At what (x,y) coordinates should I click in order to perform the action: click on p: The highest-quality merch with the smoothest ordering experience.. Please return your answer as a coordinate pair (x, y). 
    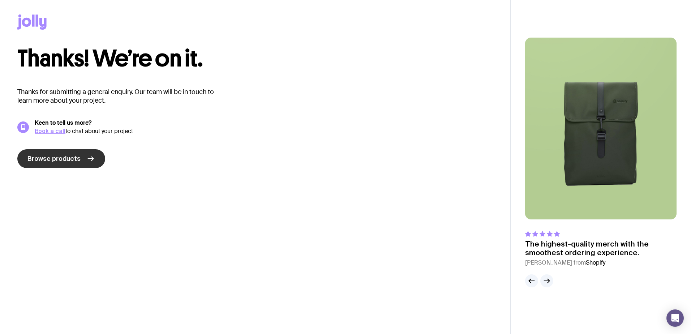
    Looking at the image, I should click on (600, 248).